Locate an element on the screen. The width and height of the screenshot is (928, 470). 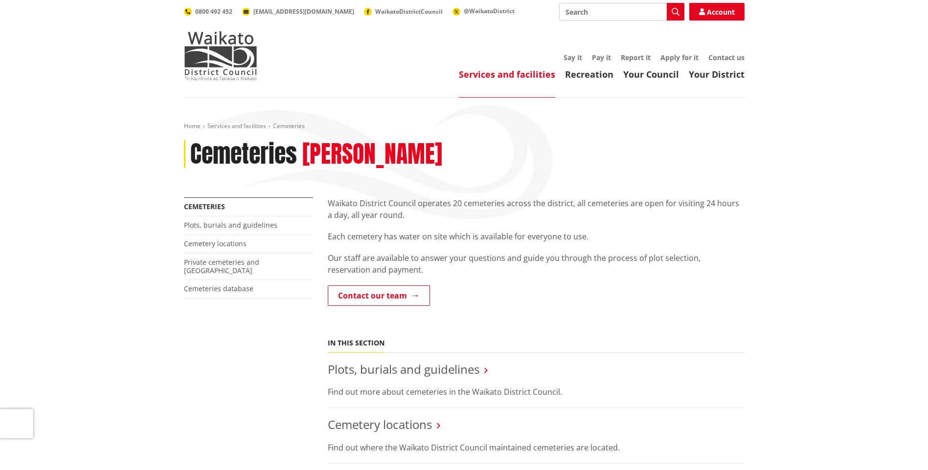
a: Account is located at coordinates (716, 12).